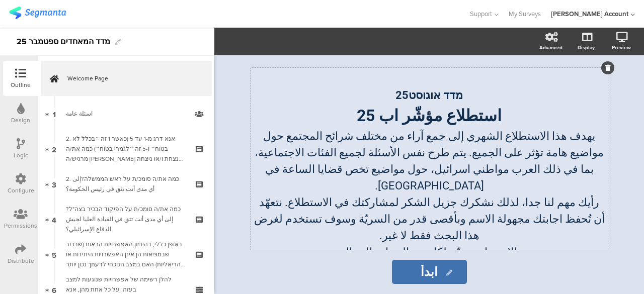  Describe the element at coordinates (55, 114) in the screenshot. I see `span: 1` at that location.